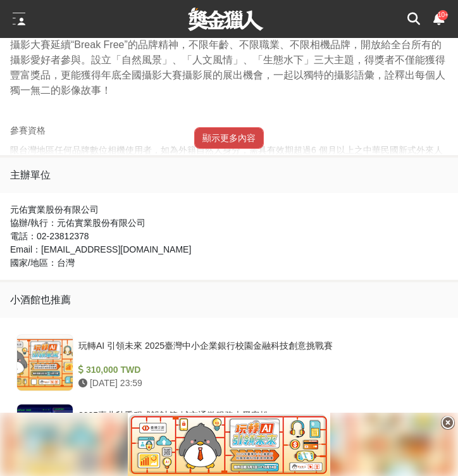 This screenshot has width=458, height=476. Describe the element at coordinates (34, 263) in the screenshot. I see `span: 國家/地區：` at that location.